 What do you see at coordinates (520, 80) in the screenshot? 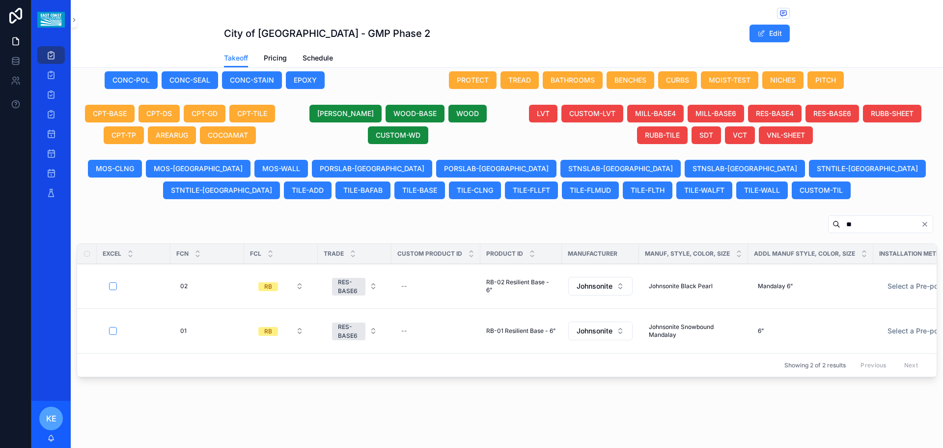
I see `button: TREAD` at bounding box center [520, 80].